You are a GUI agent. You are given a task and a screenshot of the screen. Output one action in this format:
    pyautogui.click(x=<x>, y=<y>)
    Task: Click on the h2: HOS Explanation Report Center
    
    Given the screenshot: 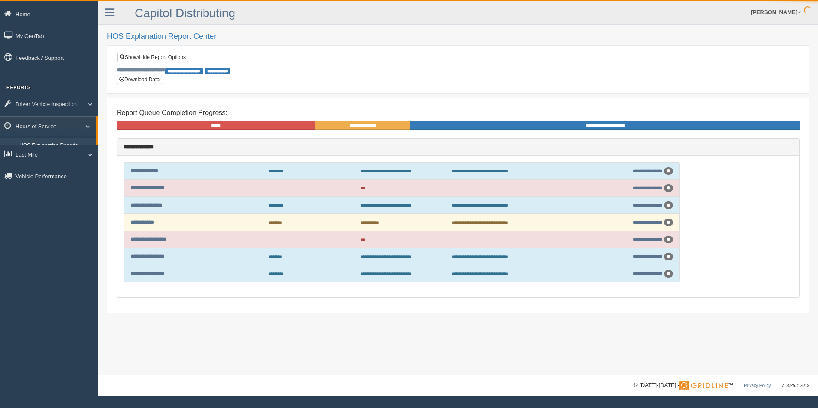 What is the action you would take?
    pyautogui.click(x=458, y=37)
    